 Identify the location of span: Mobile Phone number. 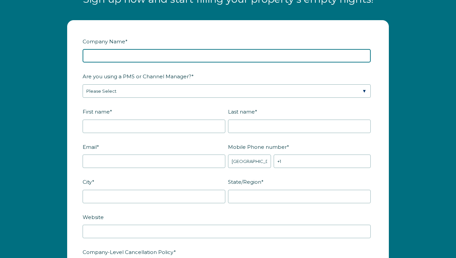
(257, 147).